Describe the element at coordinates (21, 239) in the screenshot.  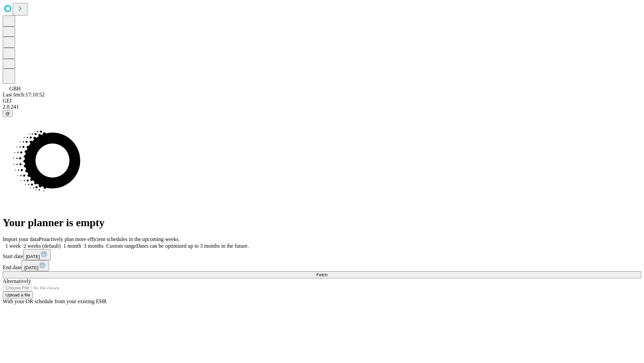
I see `span: Import your data` at that location.